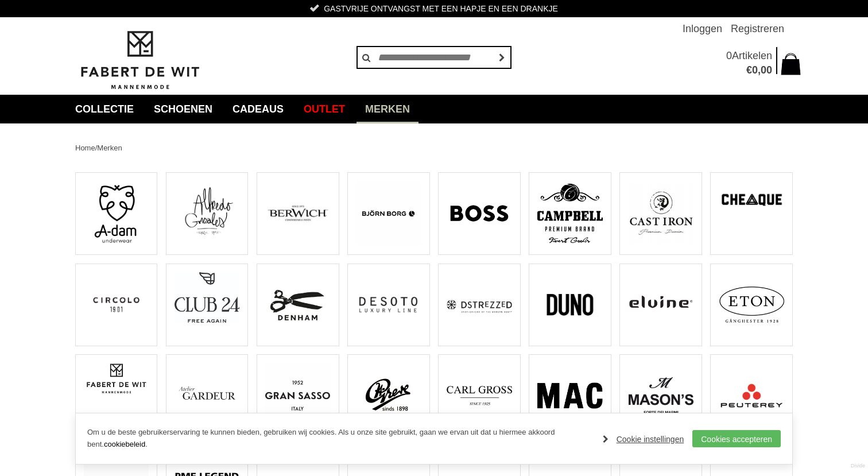 The image size is (868, 476). Describe the element at coordinates (751, 304) in the screenshot. I see `img: ETON` at that location.